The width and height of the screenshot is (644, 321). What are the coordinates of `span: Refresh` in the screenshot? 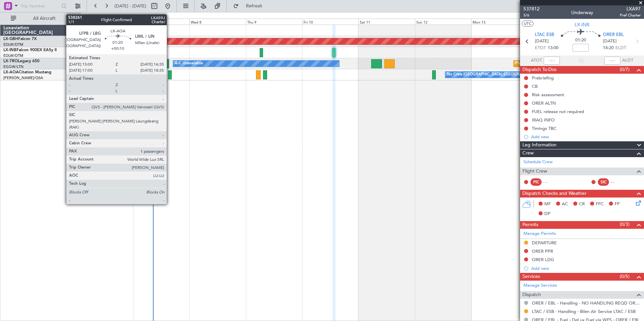 It's located at (254, 6).